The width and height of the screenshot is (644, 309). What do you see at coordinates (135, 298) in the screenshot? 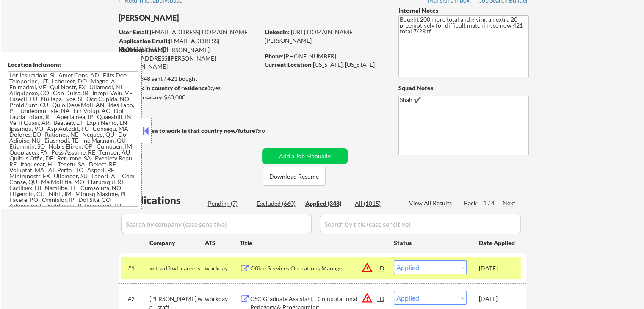
I see `div: #2` at bounding box center [135, 298].